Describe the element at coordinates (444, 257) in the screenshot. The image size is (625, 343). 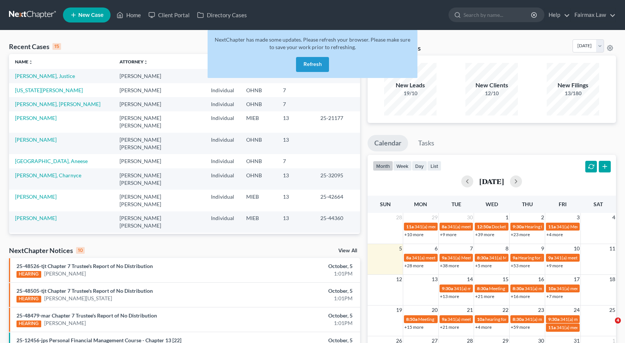
I see `span: 9a` at that location.